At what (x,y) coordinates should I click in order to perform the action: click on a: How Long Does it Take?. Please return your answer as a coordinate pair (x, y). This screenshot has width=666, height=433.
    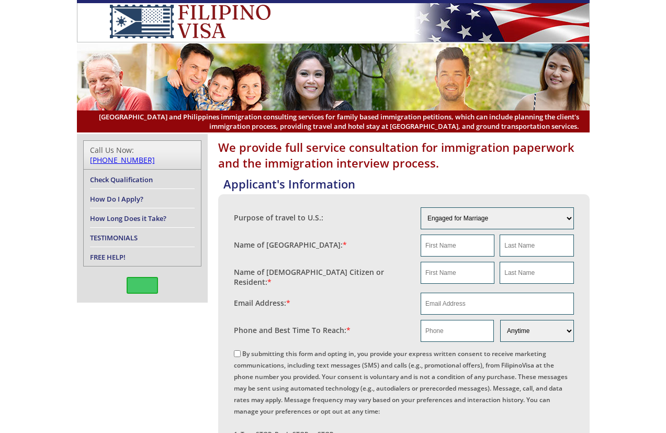
    Looking at the image, I should click on (128, 218).